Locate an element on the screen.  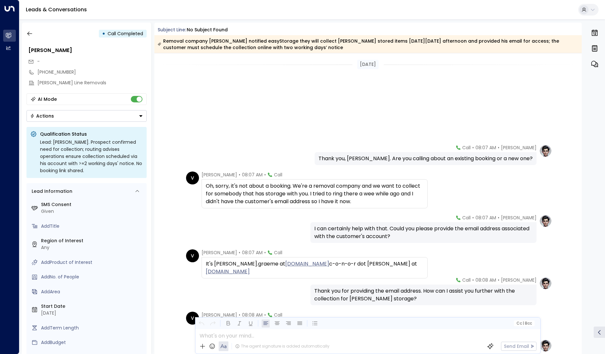
div: I can certainly help with that. Could you please provide the email address associated with the cu... is located at coordinates (423, 232).